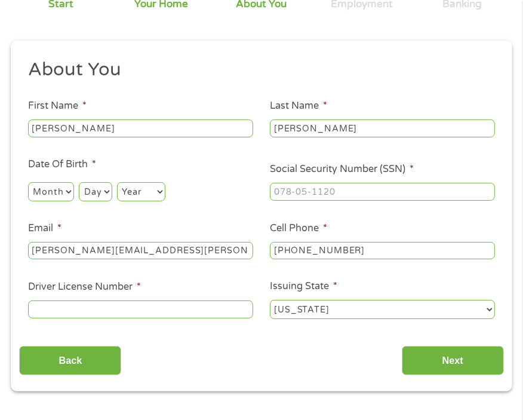 The width and height of the screenshot is (523, 420). What do you see at coordinates (382, 250) in the screenshot?
I see `input: (541) 754-3010` at bounding box center [382, 250].